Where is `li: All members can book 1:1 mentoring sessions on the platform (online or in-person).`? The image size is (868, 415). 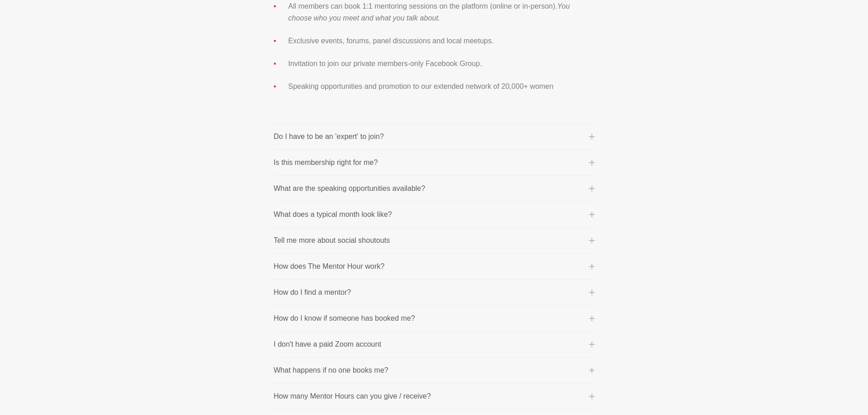
li: All members can book 1:1 mentoring sessions on the platform (online or in-person). is located at coordinates (434, 13).